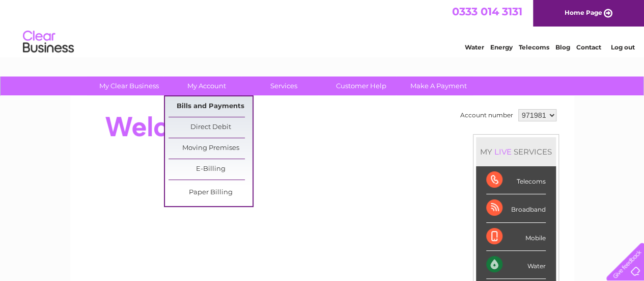 This screenshot has width=644, height=281. What do you see at coordinates (501, 47) in the screenshot?
I see `a: Energy` at bounding box center [501, 47].